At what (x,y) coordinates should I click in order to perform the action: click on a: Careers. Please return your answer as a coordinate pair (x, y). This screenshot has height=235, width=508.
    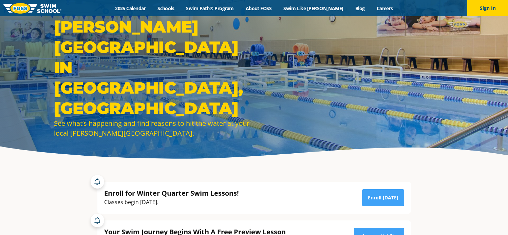
    Looking at the image, I should click on (384, 8).